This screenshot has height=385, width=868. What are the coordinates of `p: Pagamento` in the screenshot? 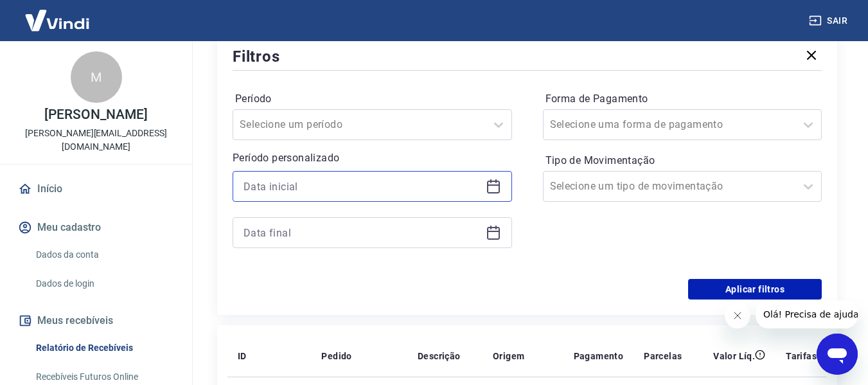 It's located at (599, 356).